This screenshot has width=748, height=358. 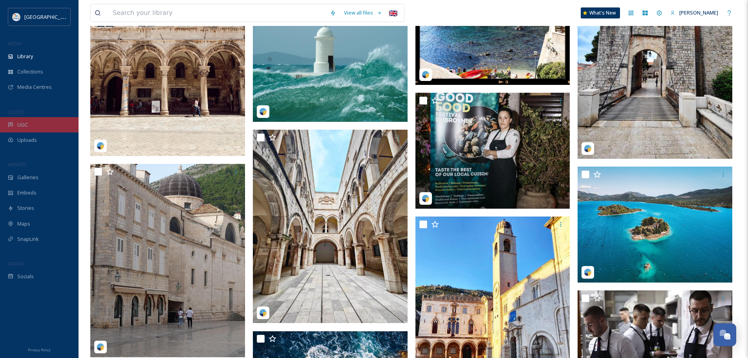 What do you see at coordinates (26, 208) in the screenshot?
I see `span: Stories` at bounding box center [26, 208].